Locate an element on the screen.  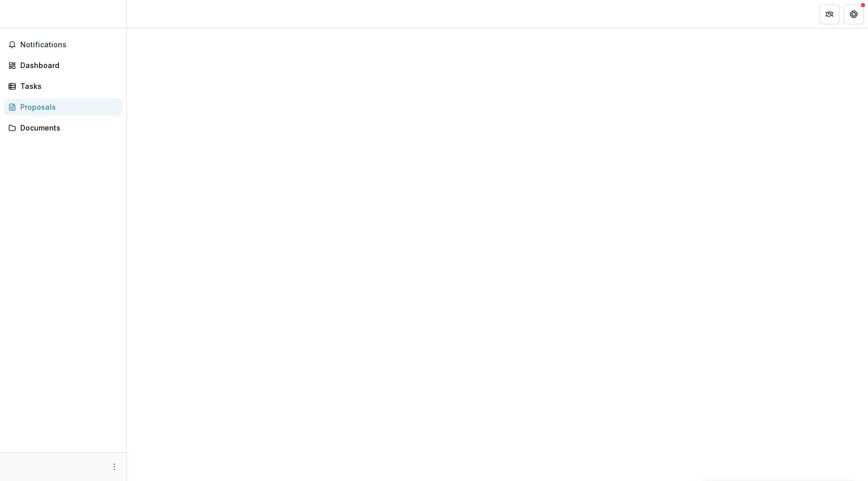
div: Documents is located at coordinates (67, 127).